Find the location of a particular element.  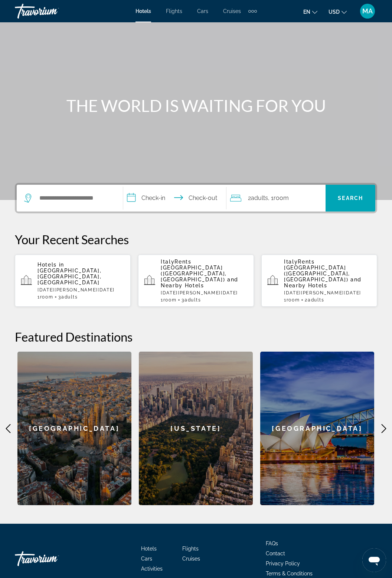

p: Your Recent Searches is located at coordinates (196, 240).